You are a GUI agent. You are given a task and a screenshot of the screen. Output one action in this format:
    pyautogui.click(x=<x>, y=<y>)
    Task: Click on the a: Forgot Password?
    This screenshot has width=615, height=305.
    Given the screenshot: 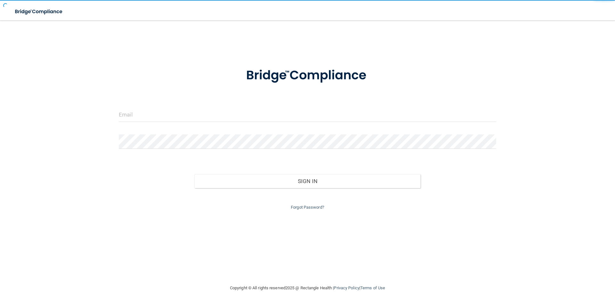 What is the action you would take?
    pyautogui.click(x=307, y=207)
    